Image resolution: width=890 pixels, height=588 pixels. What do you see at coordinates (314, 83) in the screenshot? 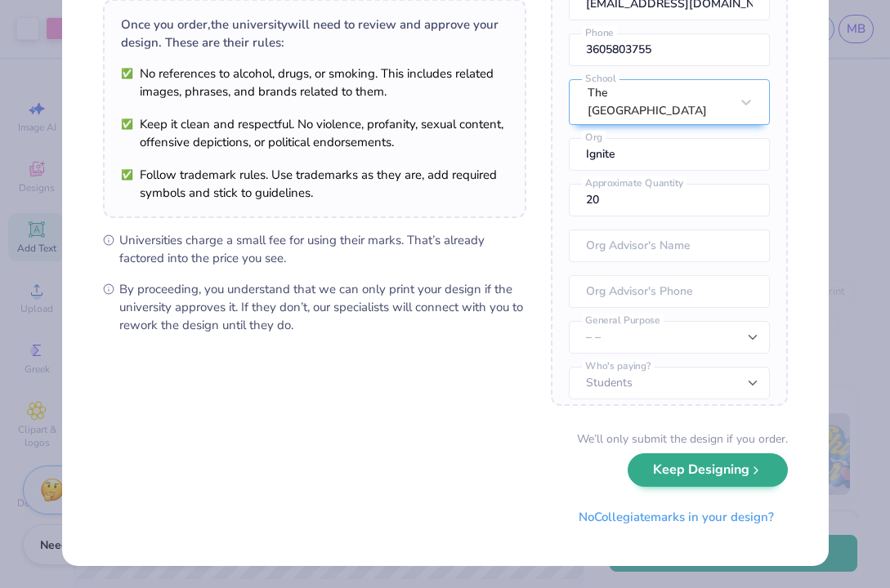
I see `li: No references to alcohol, drugs, or smoking. This includes related images, phrases, and brands re...` at bounding box center [314, 83].